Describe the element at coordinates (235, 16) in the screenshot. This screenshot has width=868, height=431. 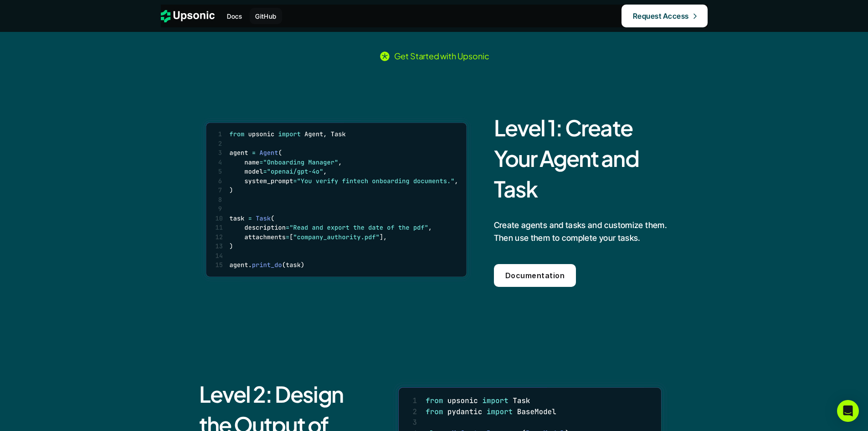
I see `p: Docs` at that location.